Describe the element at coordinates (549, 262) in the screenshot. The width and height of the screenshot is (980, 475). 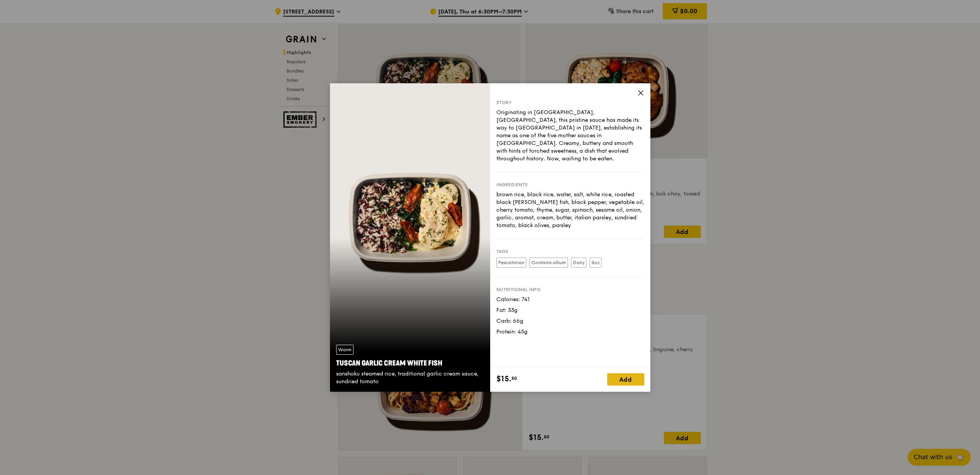
I see `label: Contains allium` at that location.